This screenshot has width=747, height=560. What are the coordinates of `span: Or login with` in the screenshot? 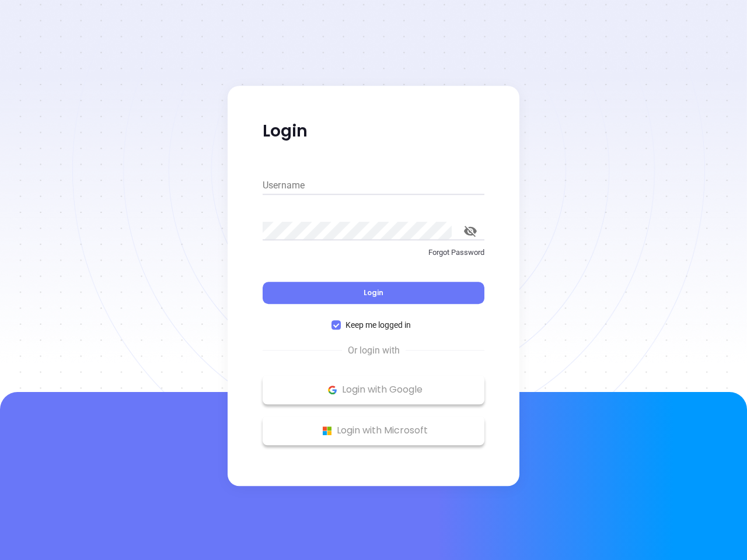 It's located at (373, 351).